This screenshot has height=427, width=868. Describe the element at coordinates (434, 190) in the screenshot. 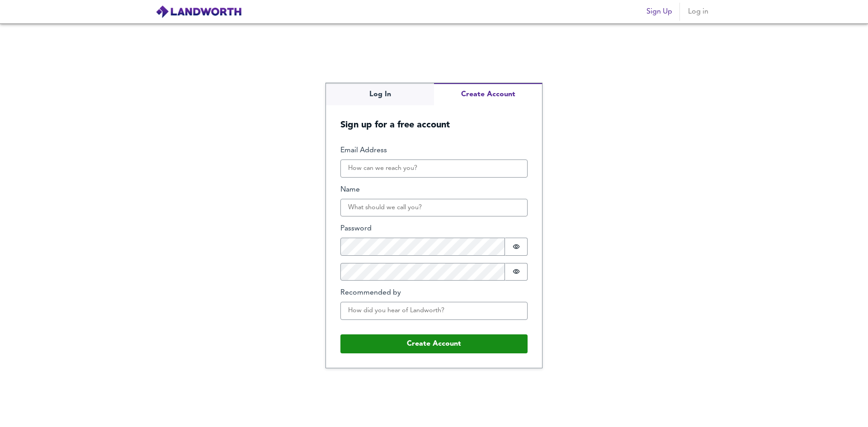

I see `label: Name` at that location.